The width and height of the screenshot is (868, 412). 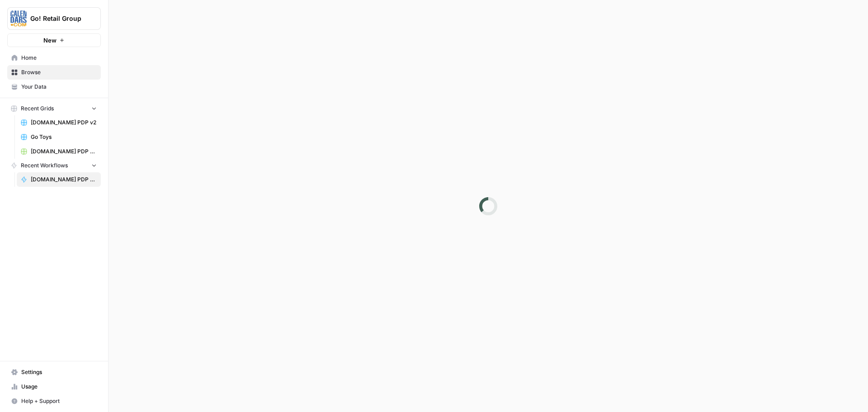 What do you see at coordinates (54, 72) in the screenshot?
I see `a: Browse` at bounding box center [54, 72].